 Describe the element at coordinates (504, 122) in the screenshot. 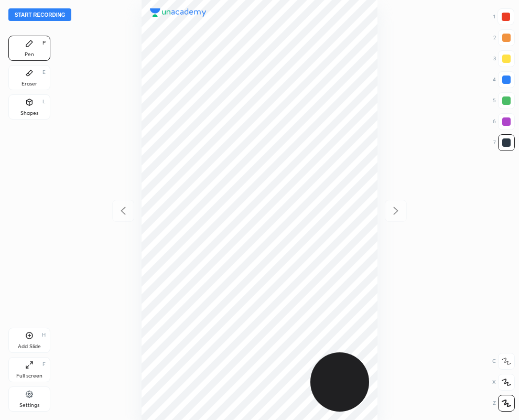

I see `div: 6` at that location.